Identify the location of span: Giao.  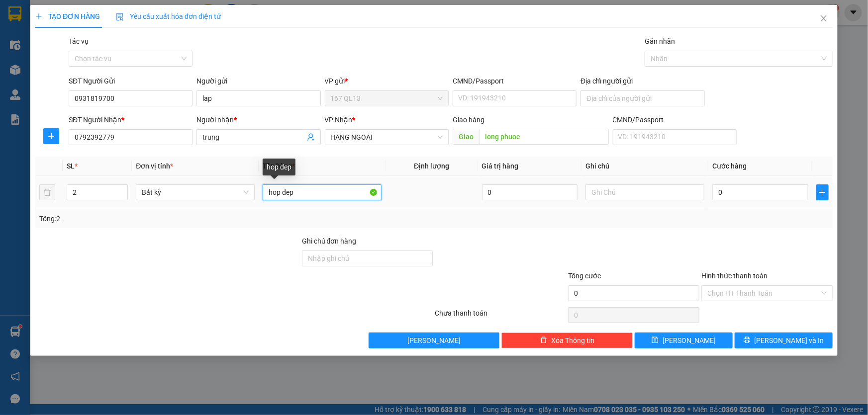
(465, 137).